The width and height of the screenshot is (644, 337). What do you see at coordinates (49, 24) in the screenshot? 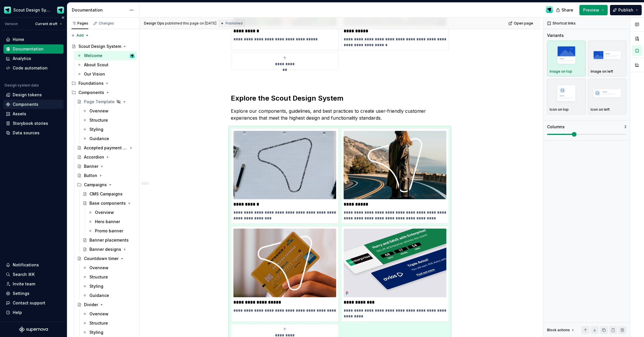
I see `button: Current draft` at bounding box center [49, 24].